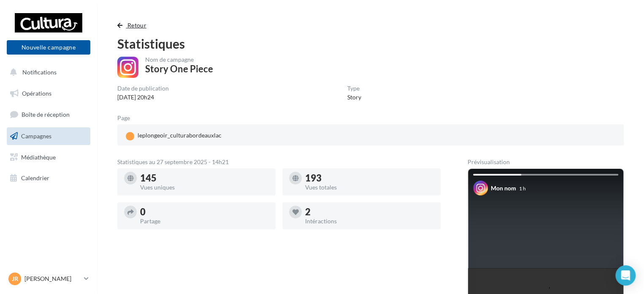  What do you see at coordinates (49, 114) in the screenshot?
I see `a: Boîte de réception` at bounding box center [49, 114].